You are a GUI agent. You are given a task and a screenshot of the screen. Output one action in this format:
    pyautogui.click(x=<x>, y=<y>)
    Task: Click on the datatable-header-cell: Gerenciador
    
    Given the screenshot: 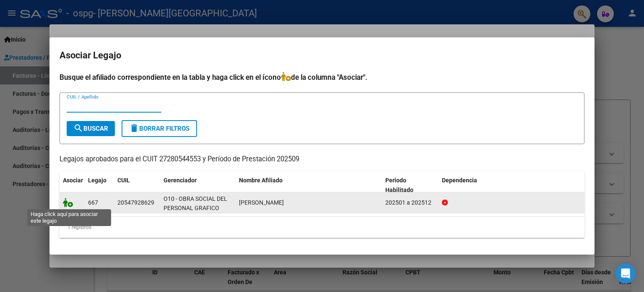 What is the action you would take?
    pyautogui.click(x=198, y=185)
    